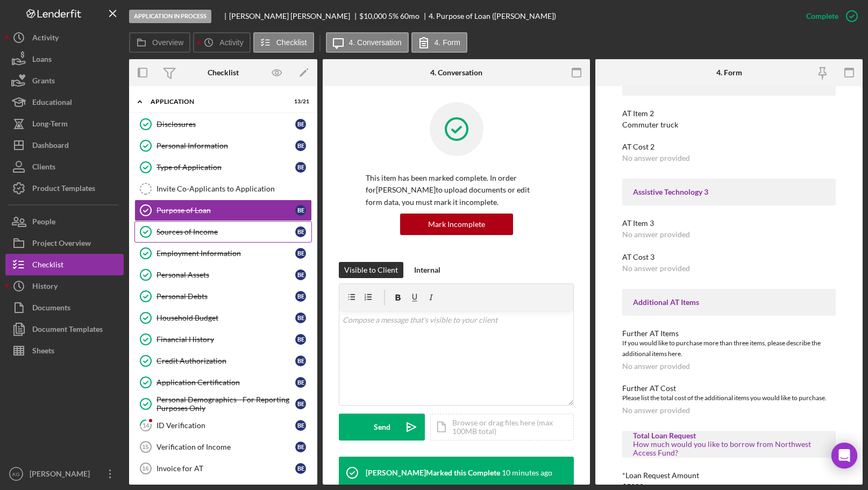 This screenshot has width=868, height=490. I want to click on div: 13 / 21, so click(299, 102).